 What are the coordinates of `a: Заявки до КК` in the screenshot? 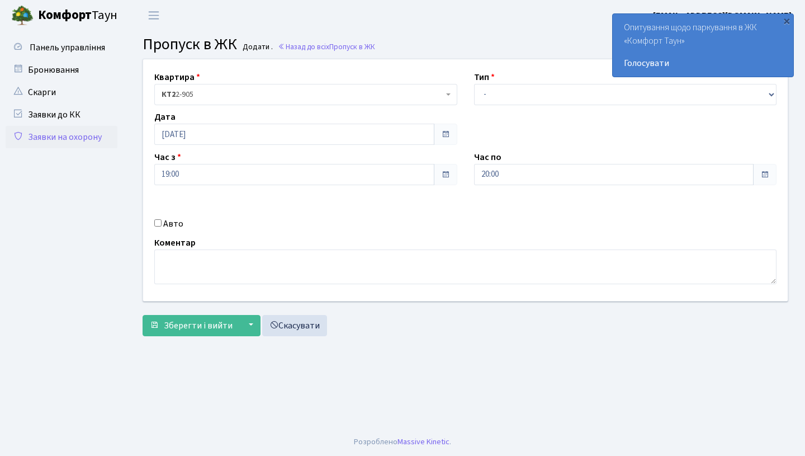 It's located at (61, 115).